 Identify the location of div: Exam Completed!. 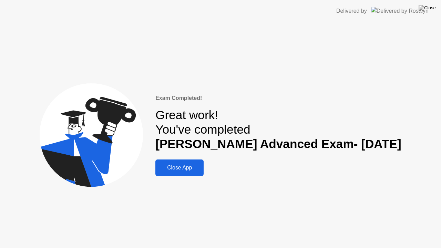
(278, 98).